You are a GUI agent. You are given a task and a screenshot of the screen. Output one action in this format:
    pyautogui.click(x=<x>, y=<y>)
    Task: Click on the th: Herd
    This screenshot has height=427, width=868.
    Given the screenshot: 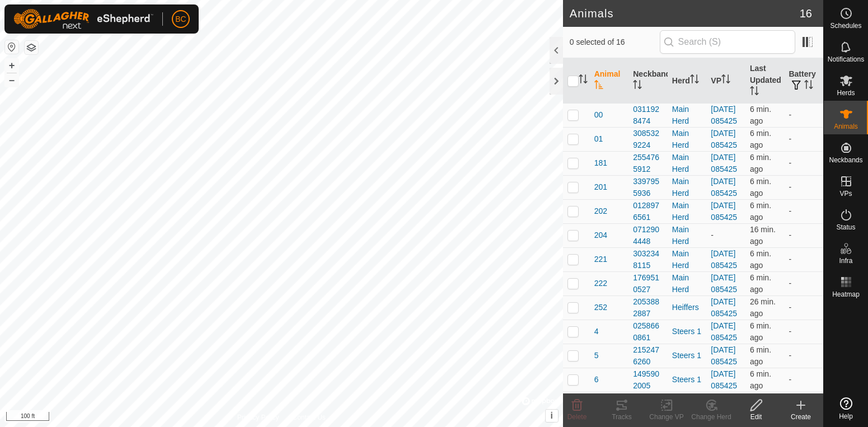 What is the action you would take?
    pyautogui.click(x=688, y=80)
    